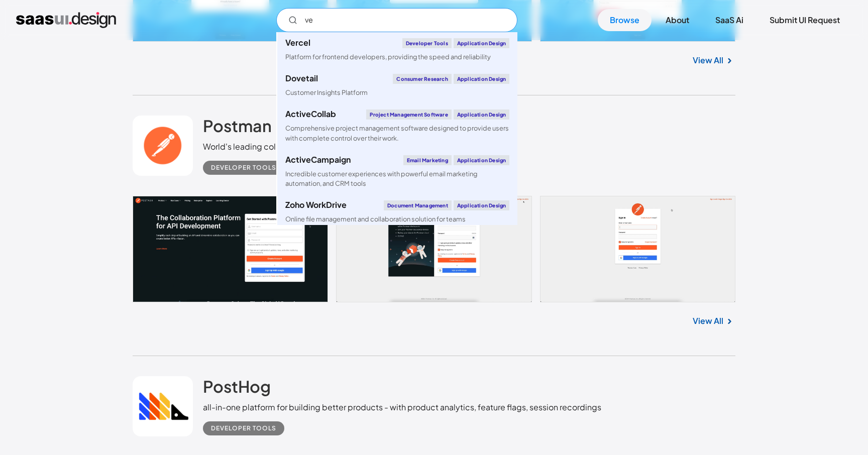 The image size is (868, 455). Describe the element at coordinates (311, 114) in the screenshot. I see `div: ActiveCollab` at that location.